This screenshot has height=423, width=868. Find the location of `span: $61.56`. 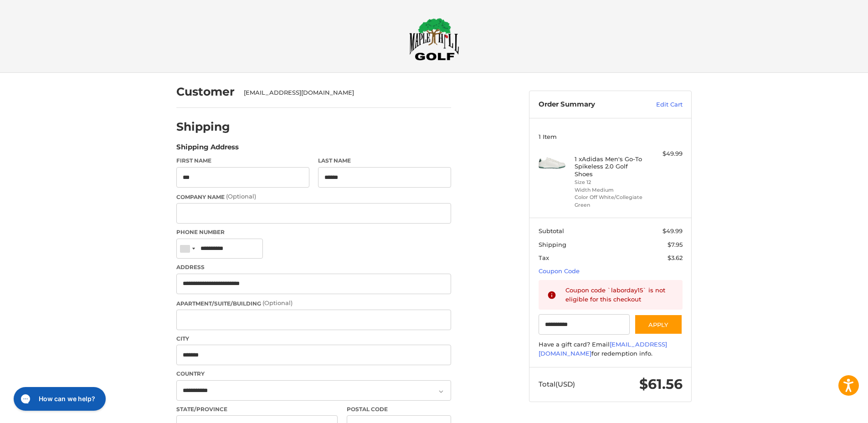

span: $61.56 is located at coordinates (661, 384).